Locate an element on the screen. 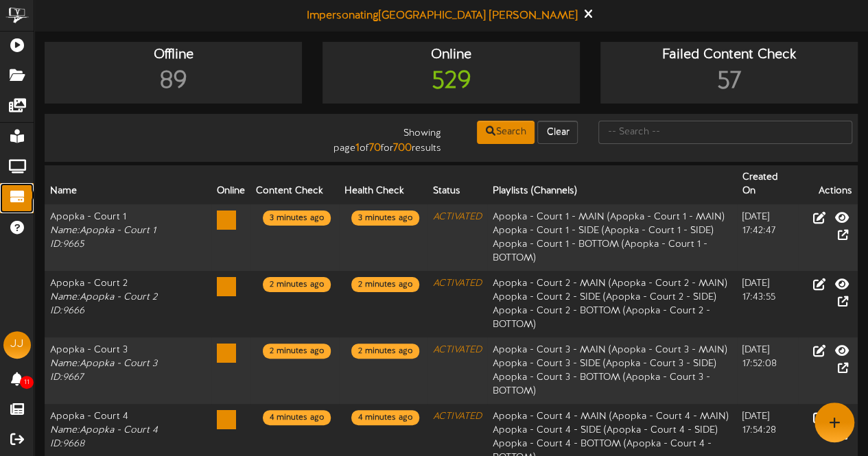 This screenshot has width=868, height=456. i: Name: Apopka - Court 1 is located at coordinates (103, 231).